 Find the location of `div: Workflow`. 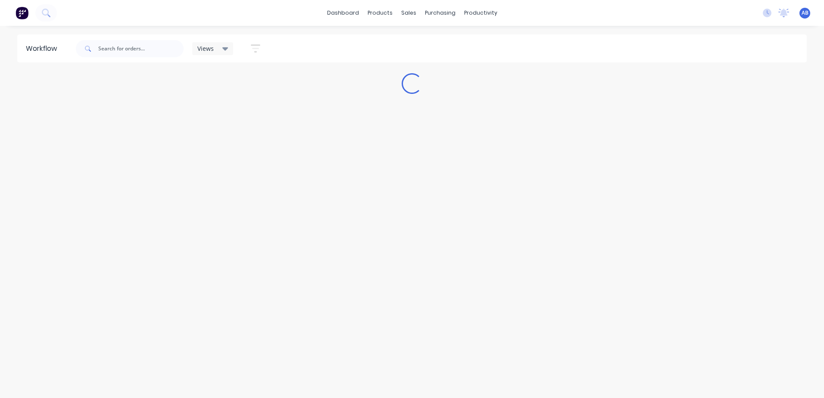

div: Workflow is located at coordinates (44, 49).